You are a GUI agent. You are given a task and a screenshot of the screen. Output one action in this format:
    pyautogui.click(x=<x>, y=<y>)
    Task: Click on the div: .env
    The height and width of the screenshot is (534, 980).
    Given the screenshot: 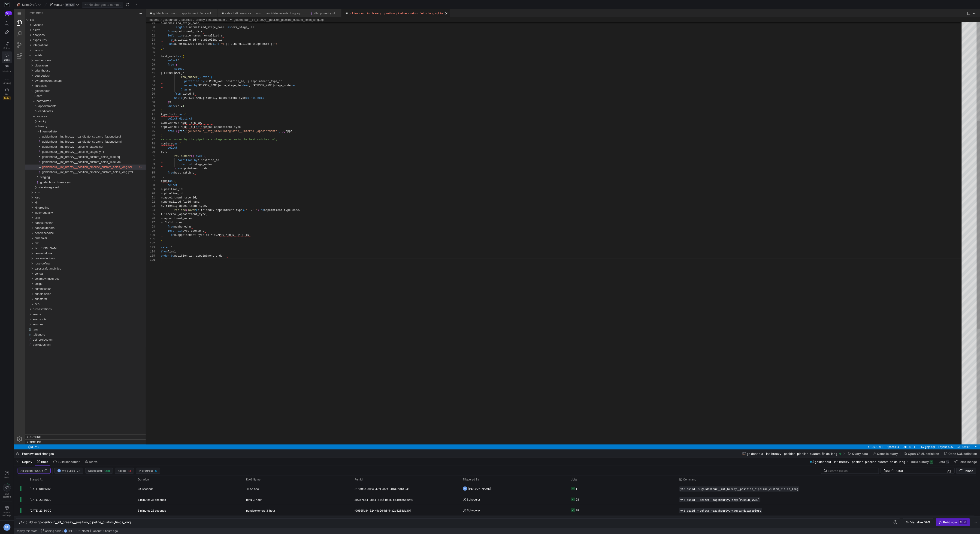 What is the action you would take?
    pyautogui.click(x=71, y=320)
    